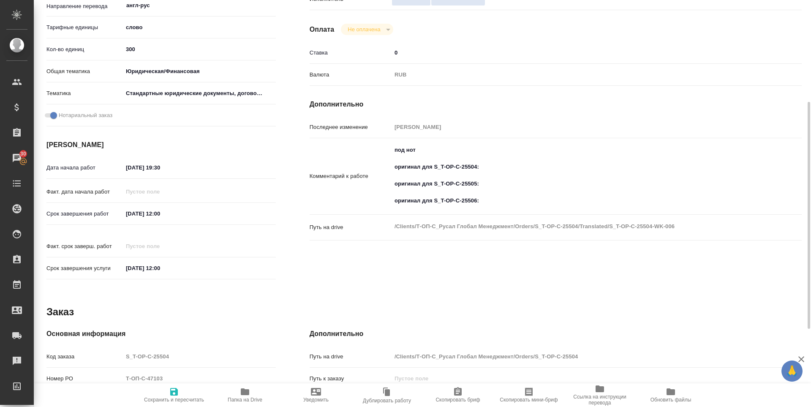  I want to click on button: Скопировать бриф, so click(458, 395).